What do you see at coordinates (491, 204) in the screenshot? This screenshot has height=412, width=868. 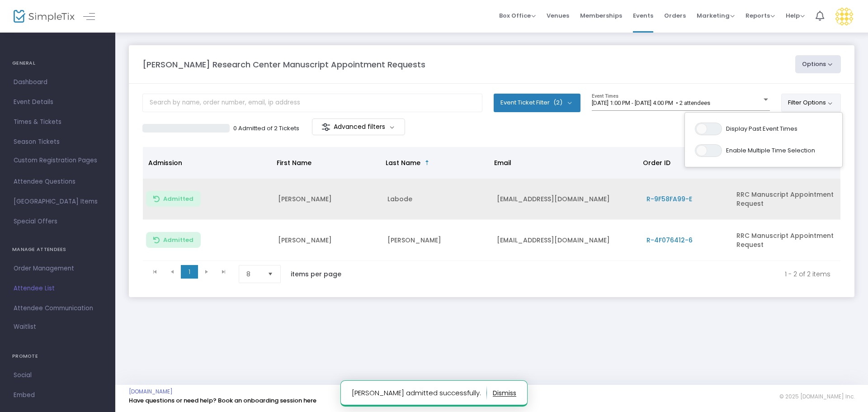 I see `div: Data table` at bounding box center [491, 204].